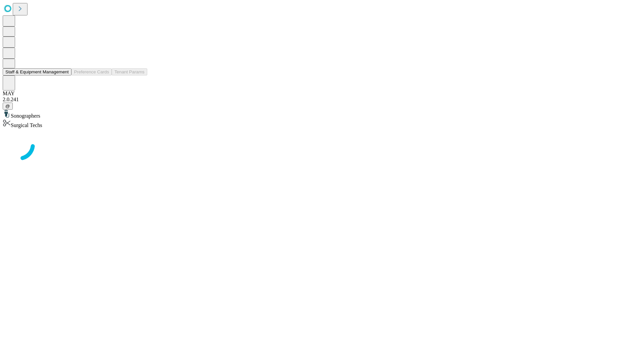 The height and width of the screenshot is (362, 644). I want to click on div: Surgical Techs, so click(322, 124).